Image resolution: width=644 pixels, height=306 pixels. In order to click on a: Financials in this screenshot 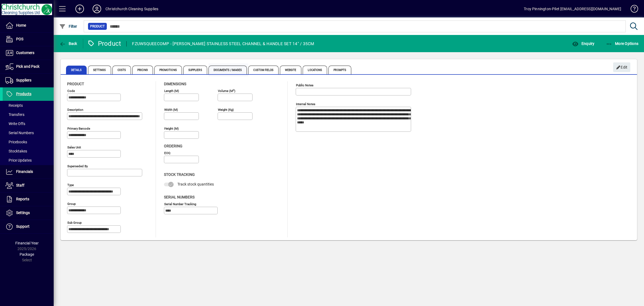, I will do `click(28, 172)`.